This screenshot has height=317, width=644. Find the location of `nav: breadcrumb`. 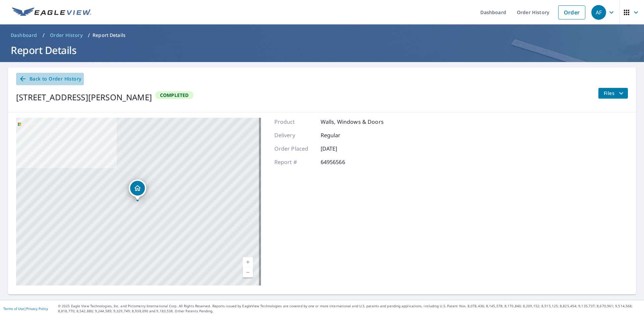

nav: breadcrumb is located at coordinates (322, 35).